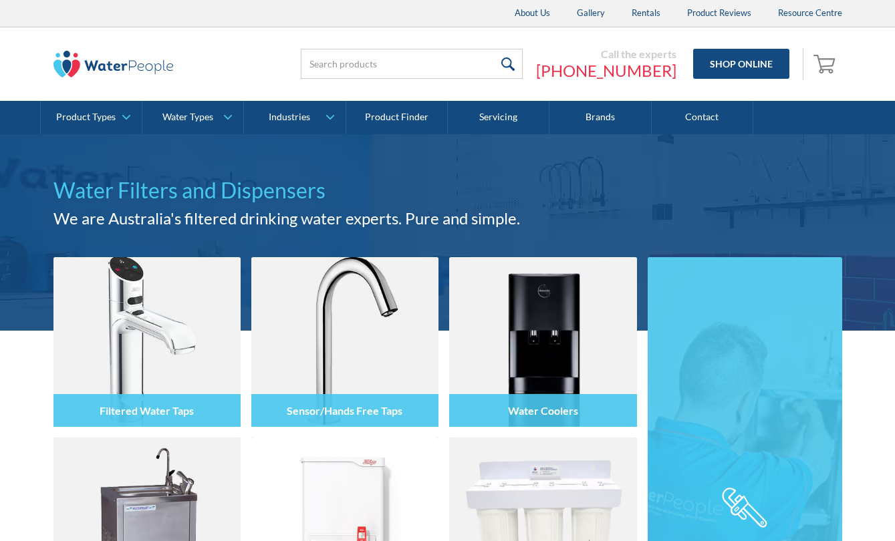 The image size is (895, 541). I want to click on img: Water Coolers, so click(543, 342).